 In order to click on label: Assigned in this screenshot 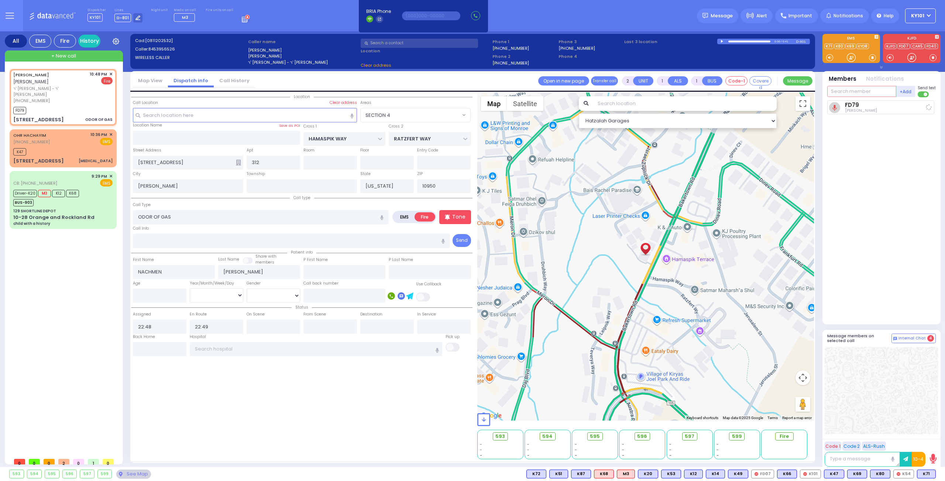, I will do `click(142, 315)`.